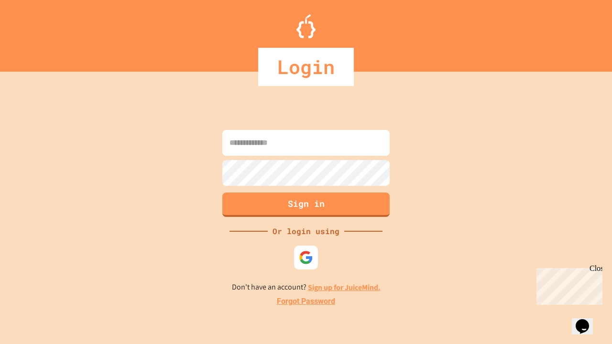 The image size is (612, 344). What do you see at coordinates (306, 258) in the screenshot?
I see `img: google-icon.svg` at bounding box center [306, 258].